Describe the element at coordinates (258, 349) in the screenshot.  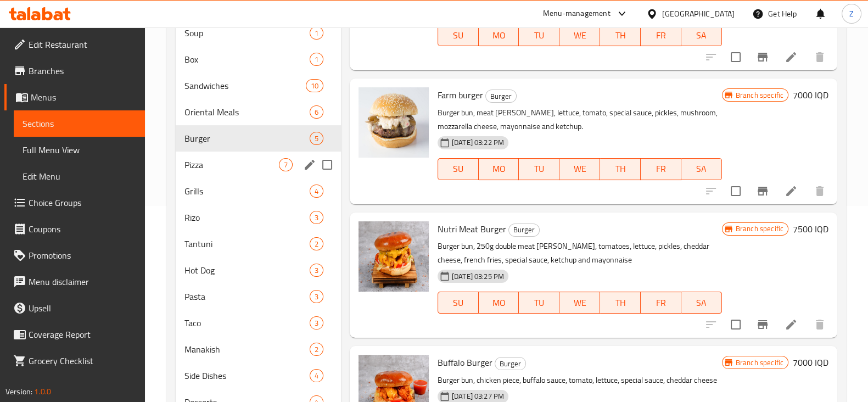
I see `div: Manakish2` at that location.